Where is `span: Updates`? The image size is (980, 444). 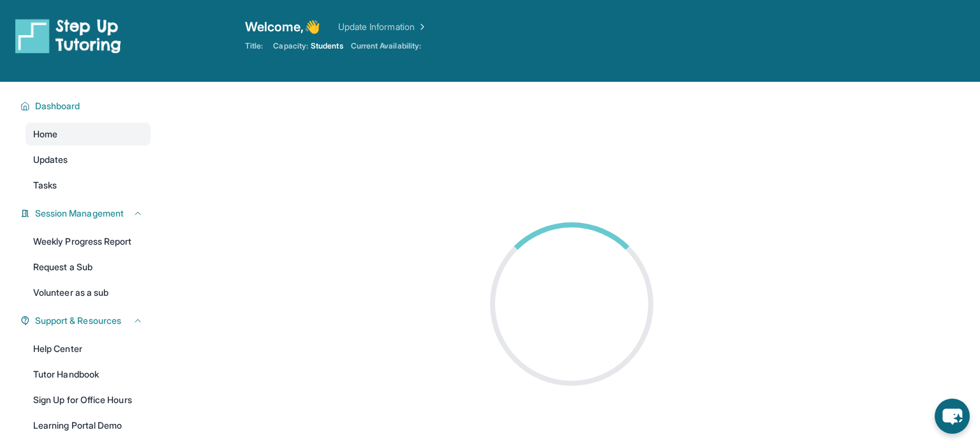 span: Updates is located at coordinates (50, 160).